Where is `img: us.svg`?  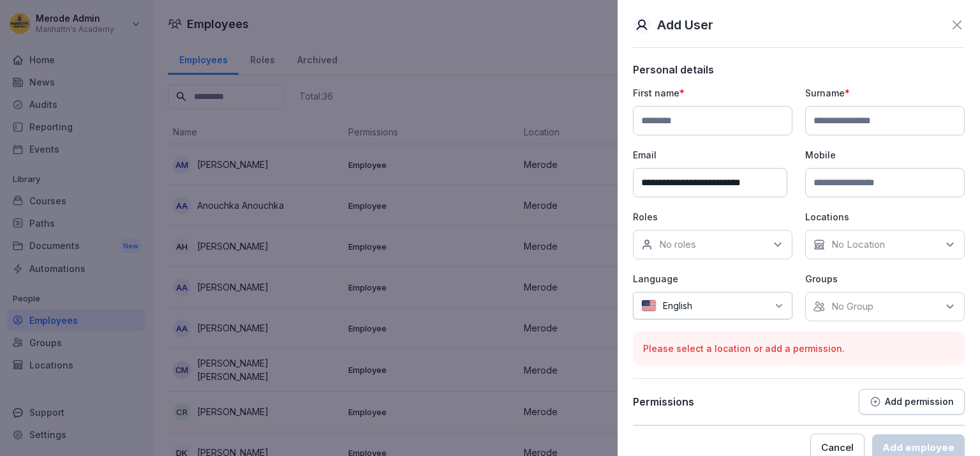 img: us.svg is located at coordinates (649, 306).